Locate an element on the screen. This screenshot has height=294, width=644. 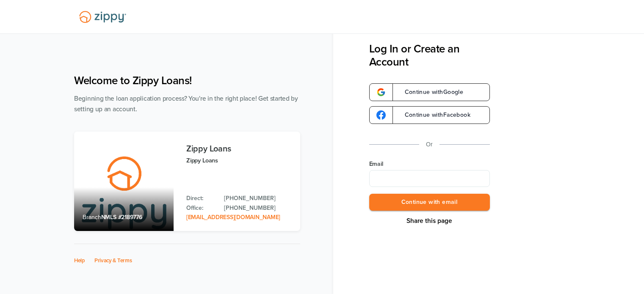
label: Email is located at coordinates (429, 164).